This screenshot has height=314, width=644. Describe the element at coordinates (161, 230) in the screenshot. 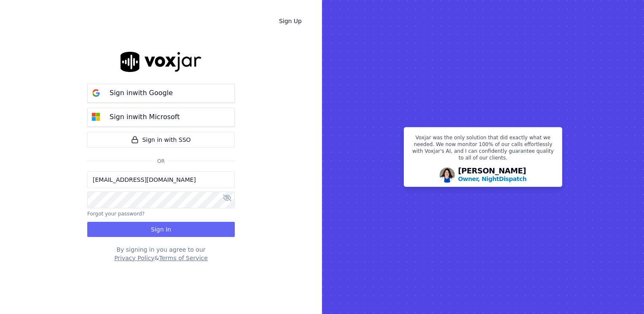

I see `button: Sign In` at that location.